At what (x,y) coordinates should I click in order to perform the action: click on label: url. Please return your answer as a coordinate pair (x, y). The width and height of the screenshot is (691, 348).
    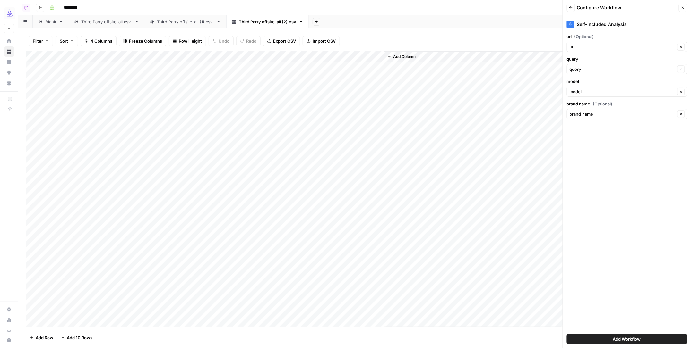
    Looking at the image, I should click on (626, 37).